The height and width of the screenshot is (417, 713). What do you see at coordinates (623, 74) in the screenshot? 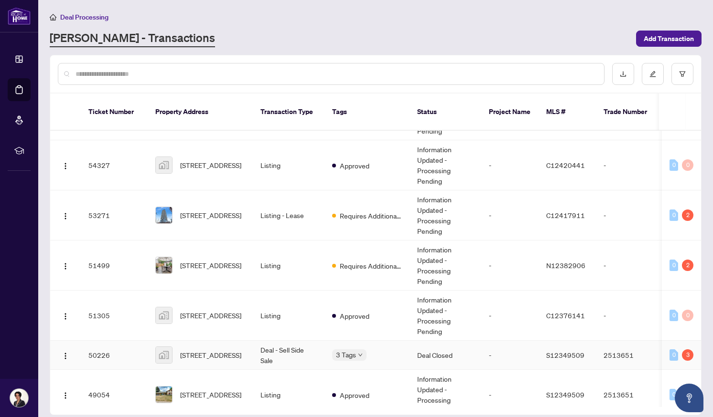
I see `button: download` at bounding box center [623, 74].